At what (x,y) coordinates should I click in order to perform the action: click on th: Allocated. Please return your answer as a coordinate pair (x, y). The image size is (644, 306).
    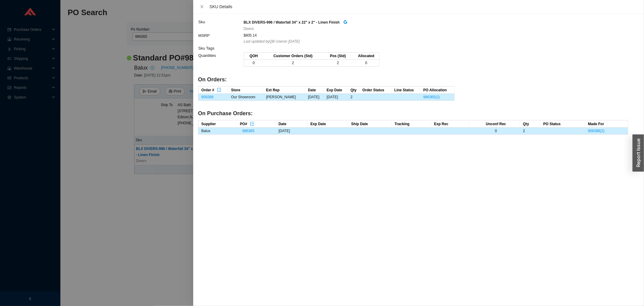
    Looking at the image, I should click on (364, 55).